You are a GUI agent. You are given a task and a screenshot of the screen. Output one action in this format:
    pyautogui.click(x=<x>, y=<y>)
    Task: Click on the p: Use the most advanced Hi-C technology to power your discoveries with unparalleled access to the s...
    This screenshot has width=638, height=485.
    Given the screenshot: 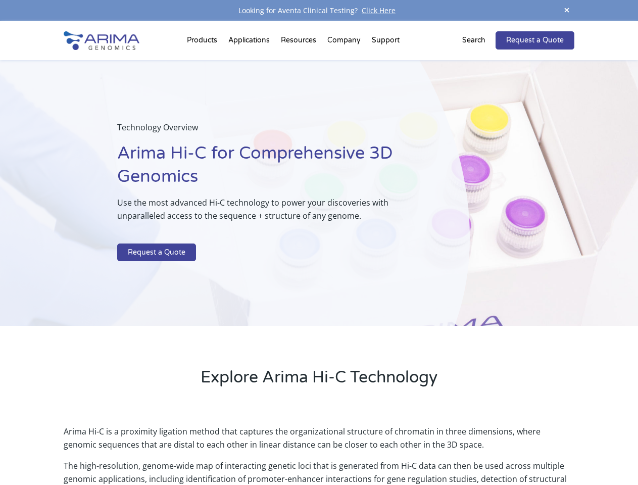 What is the action you would take?
    pyautogui.click(x=268, y=213)
    